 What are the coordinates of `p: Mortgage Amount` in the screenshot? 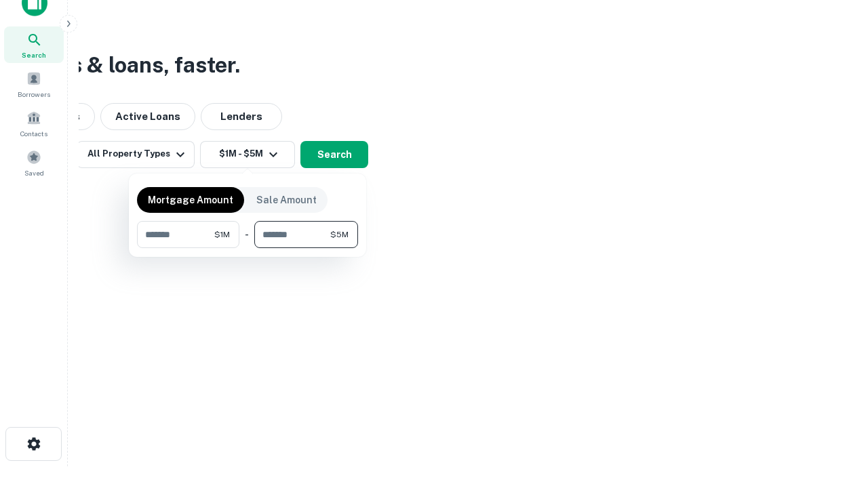 It's located at (190, 200).